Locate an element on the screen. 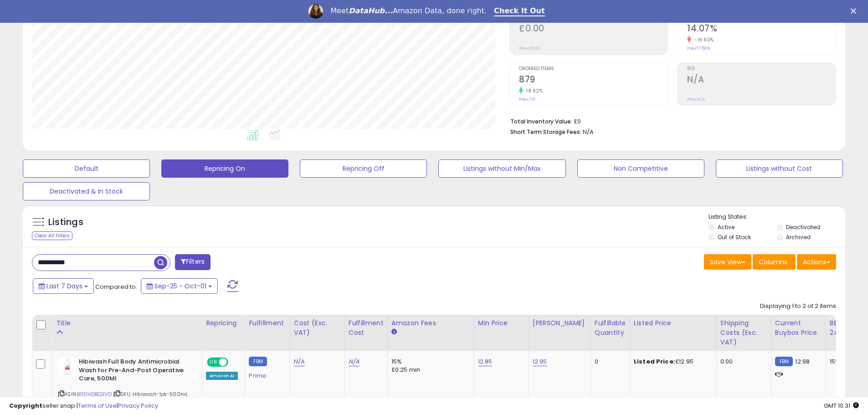 The image size is (868, 415). label: Out of Stock is located at coordinates (734, 237).